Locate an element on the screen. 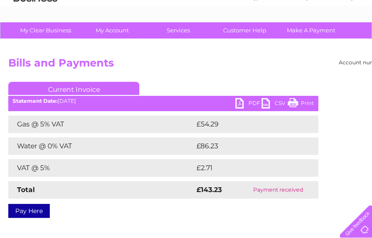 This screenshot has width=372, height=238. a: Log out is located at coordinates (353, 40).